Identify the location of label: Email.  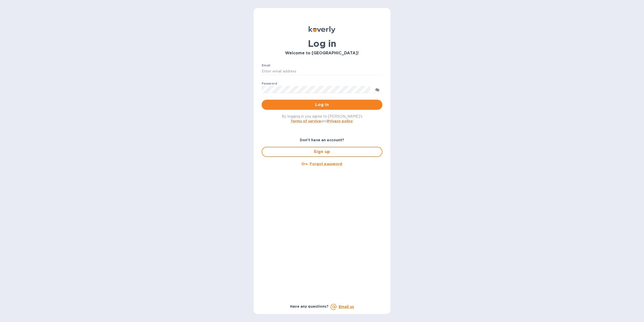
(266, 65).